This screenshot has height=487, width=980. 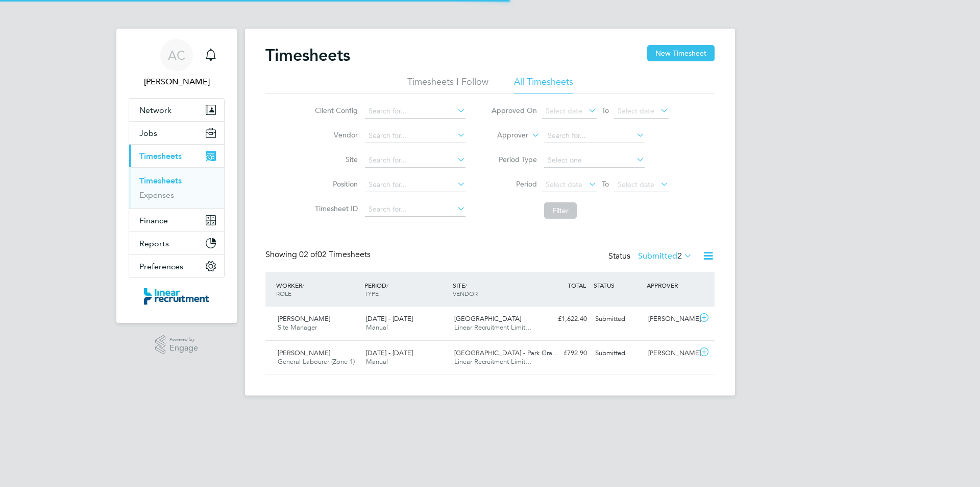 What do you see at coordinates (148, 133) in the screenshot?
I see `span: Jobs` at bounding box center [148, 133].